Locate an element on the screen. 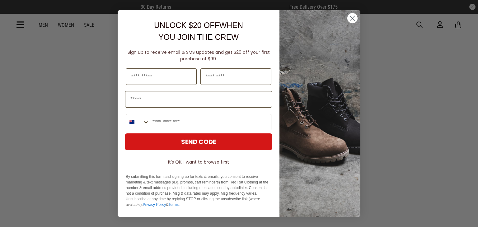 This screenshot has height=227, width=478. p: By submitting this form and signing up for texts & emails, you consent to receive marketing & tex... is located at coordinates (198, 191).